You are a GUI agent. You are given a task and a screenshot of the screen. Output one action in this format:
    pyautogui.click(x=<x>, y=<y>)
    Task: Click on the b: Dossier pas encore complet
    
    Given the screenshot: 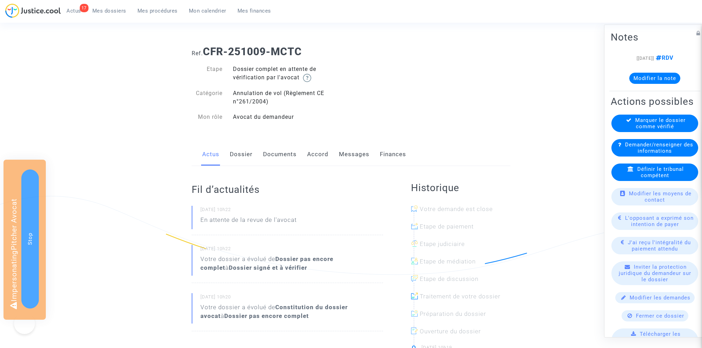 What is the action you would take?
    pyautogui.click(x=267, y=316)
    